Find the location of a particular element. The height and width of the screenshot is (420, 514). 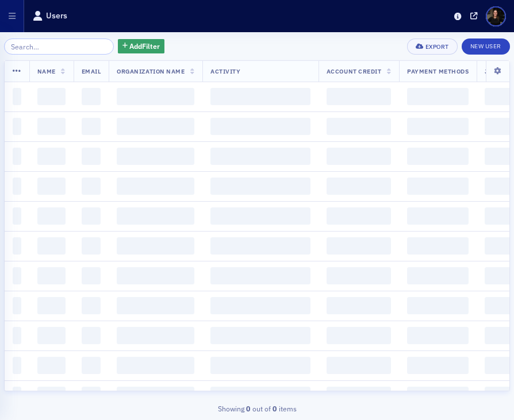

span: Name is located at coordinates (46, 71).